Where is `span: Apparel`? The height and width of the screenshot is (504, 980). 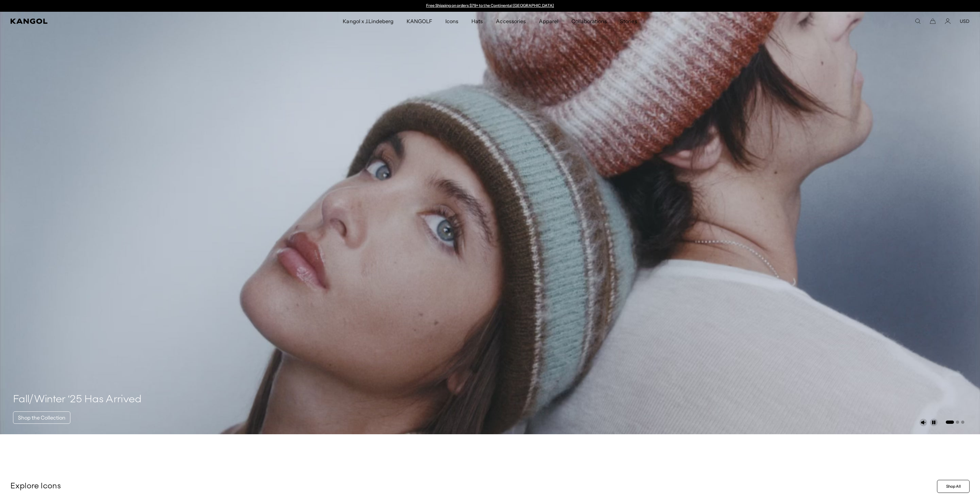 span: Apparel is located at coordinates (548, 21).